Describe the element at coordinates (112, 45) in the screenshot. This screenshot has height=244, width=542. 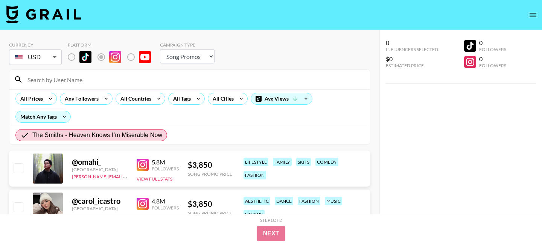
I see `div: Platform` at that location.